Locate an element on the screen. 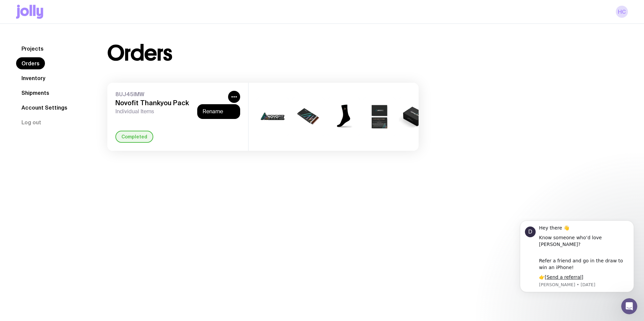 The height and width of the screenshot is (321, 644). button: Rename is located at coordinates (219, 112).